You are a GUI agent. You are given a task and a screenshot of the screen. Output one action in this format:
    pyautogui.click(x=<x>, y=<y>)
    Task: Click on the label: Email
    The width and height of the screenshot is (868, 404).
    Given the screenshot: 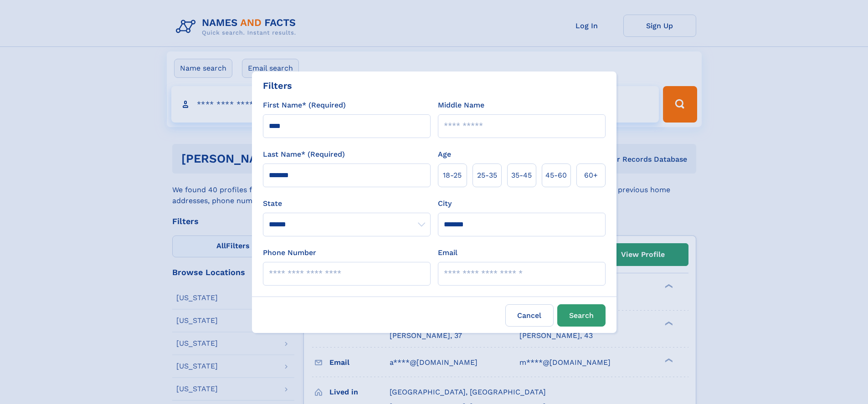 What is the action you would take?
    pyautogui.click(x=447, y=252)
    